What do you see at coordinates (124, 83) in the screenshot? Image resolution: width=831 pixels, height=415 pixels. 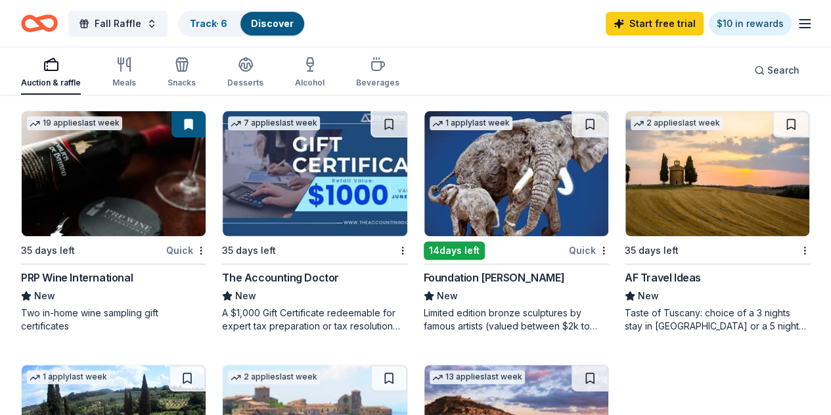 I see `div: Meals` at bounding box center [124, 83].